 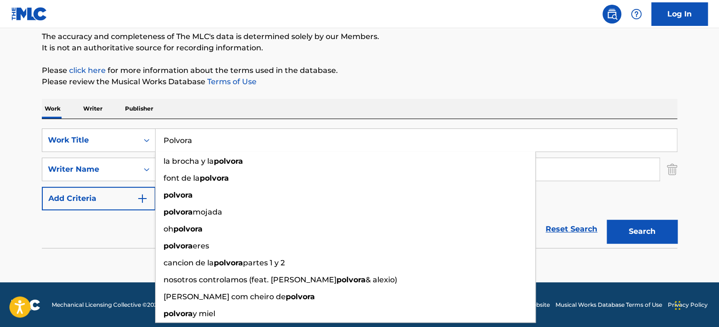 What do you see at coordinates (201, 245) in the screenshot?
I see `span: eres` at bounding box center [201, 245].